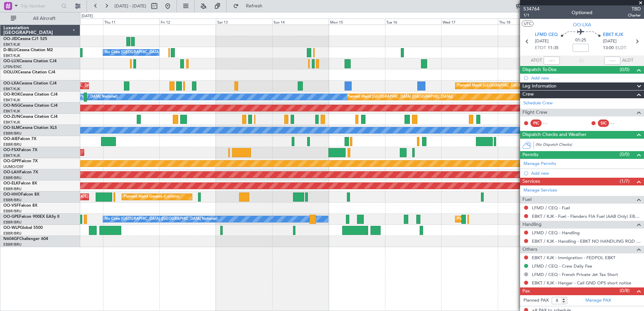 Image resolution: width=644 pixels, height=311 pixels. Describe the element at coordinates (29, 72) in the screenshot. I see `a: OOLUXCessna Citation CJ4` at that location.